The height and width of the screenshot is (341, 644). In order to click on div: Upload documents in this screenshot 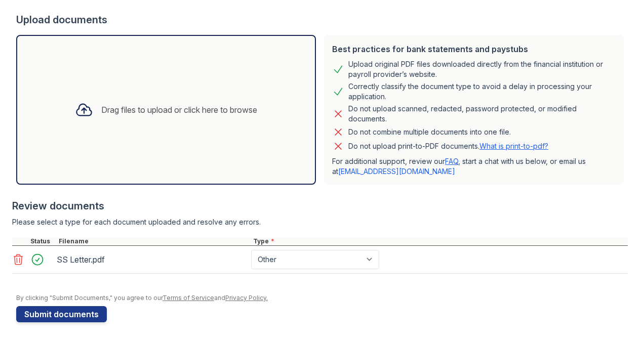, I will do `click(322, 20)`.